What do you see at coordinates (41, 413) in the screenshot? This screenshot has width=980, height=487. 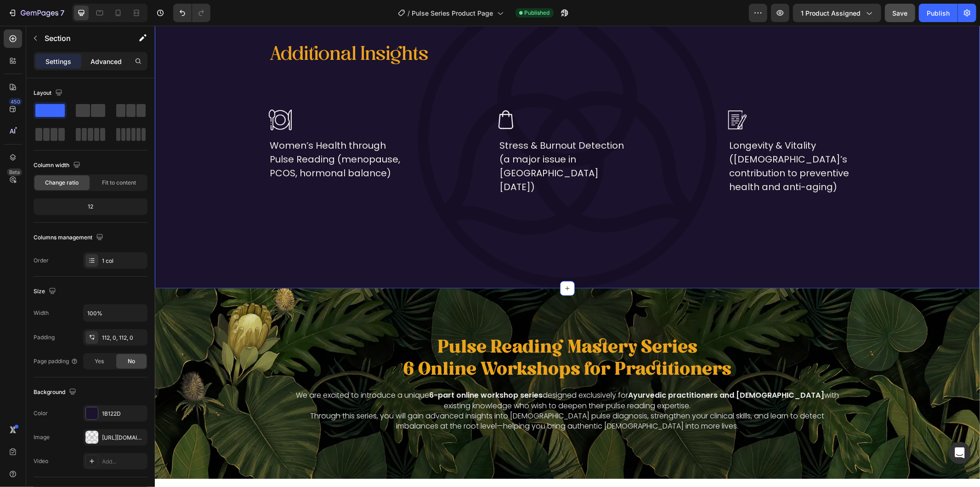 I see `div: Color` at bounding box center [41, 413].